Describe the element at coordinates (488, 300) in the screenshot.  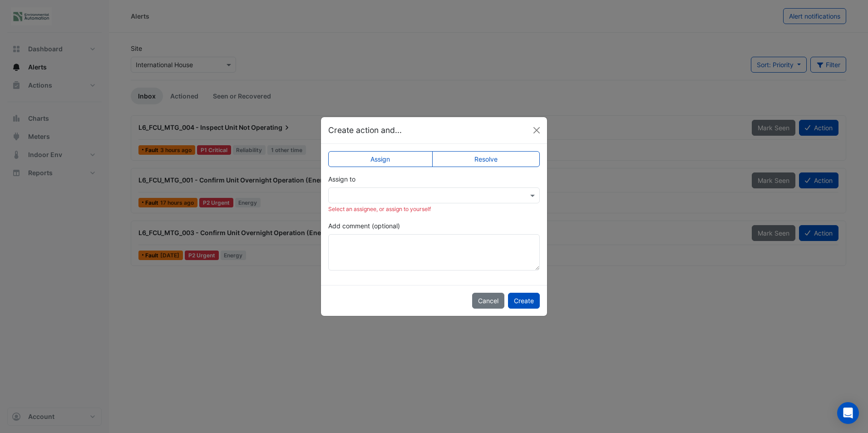
I see `button: Cancel` at that location.